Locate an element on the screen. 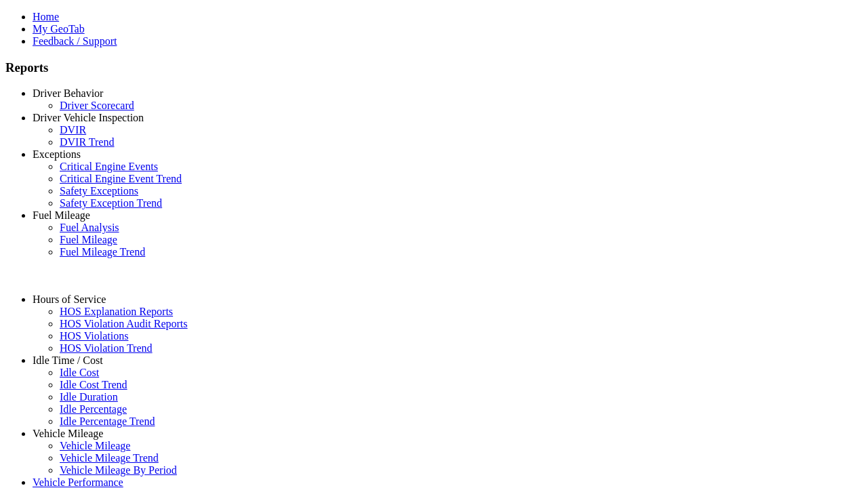 This screenshot has height=488, width=868. a: Home is located at coordinates (45, 16).